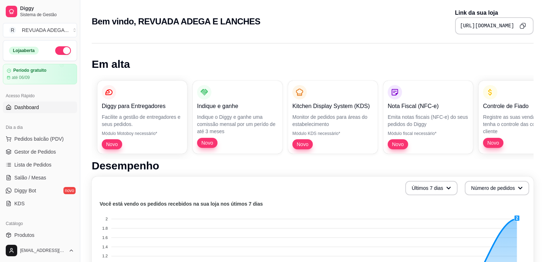 The image size is (545, 262). What do you see at coordinates (24, 51) in the screenshot?
I see `div: Loja aberta` at bounding box center [24, 51].